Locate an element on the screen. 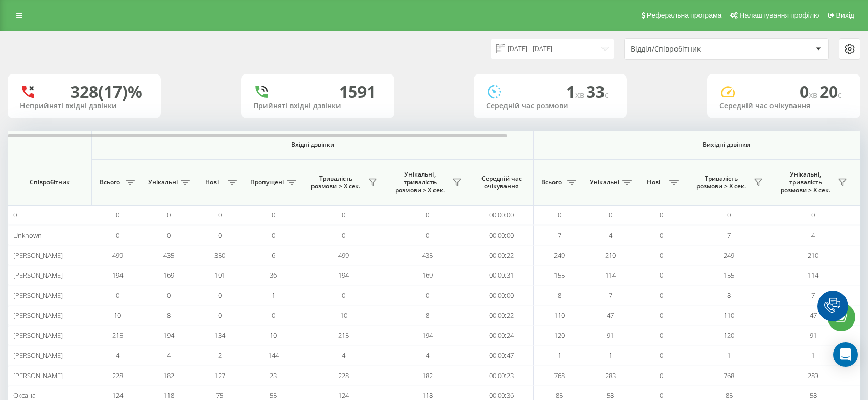 This screenshot has height=400, width=868. td: 00:00:23 is located at coordinates (501, 375).